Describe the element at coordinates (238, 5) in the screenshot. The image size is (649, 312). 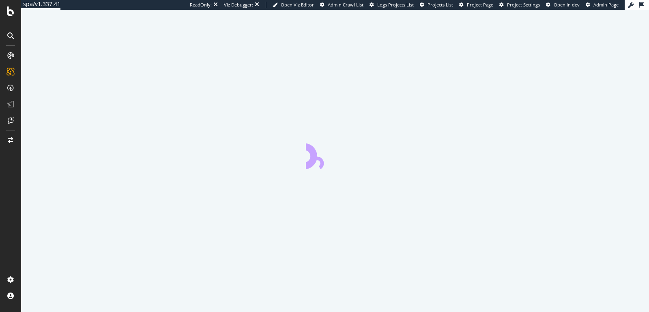
I see `div: Viz Debugger:` at that location.